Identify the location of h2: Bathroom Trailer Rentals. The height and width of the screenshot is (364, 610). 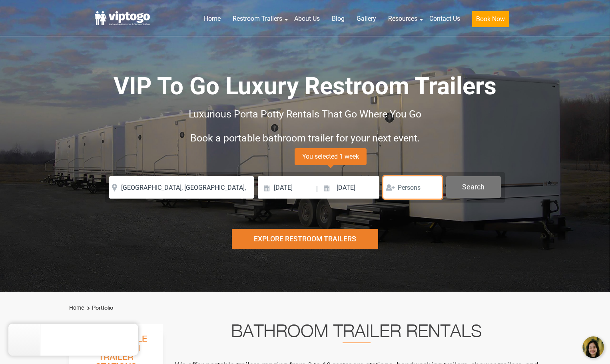
(357, 334).